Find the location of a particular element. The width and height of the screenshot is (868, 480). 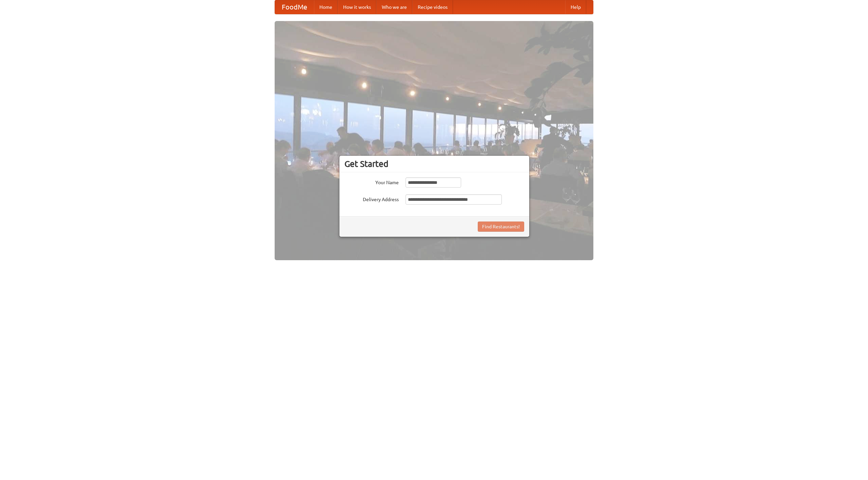

a: Home is located at coordinates (326, 7).